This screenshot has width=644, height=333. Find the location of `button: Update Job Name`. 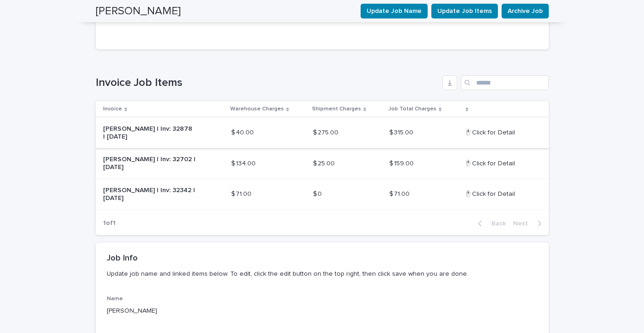

button: Update Job Name is located at coordinates (394, 11).